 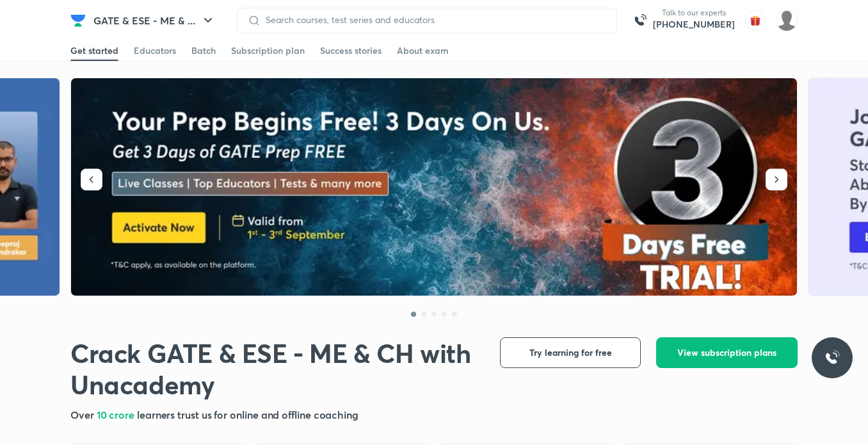 I want to click on p: Talk to our experts, so click(x=694, y=13).